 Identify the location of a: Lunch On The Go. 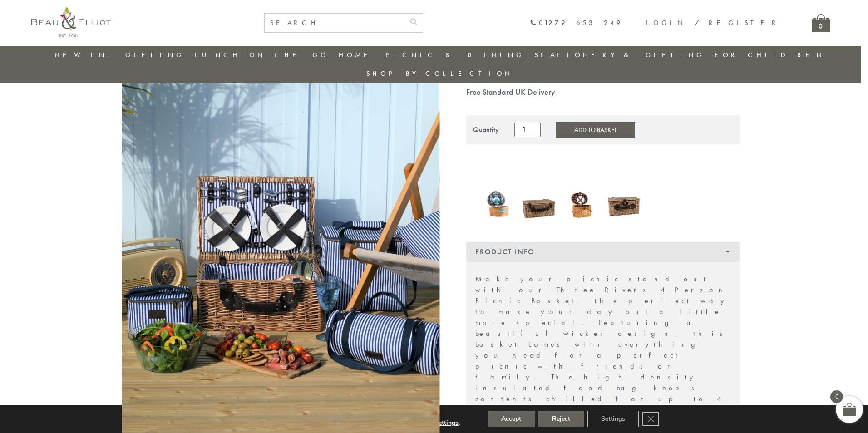
(262, 55).